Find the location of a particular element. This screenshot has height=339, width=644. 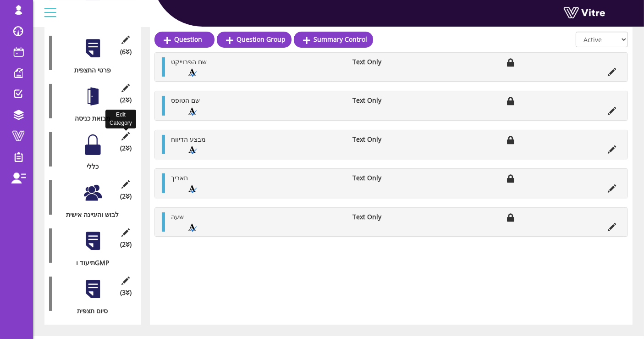

a: Question Group is located at coordinates (254, 39).